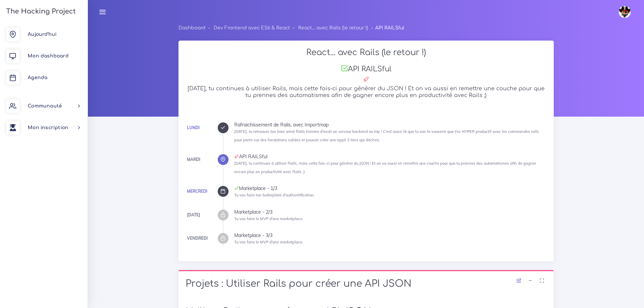 This screenshot has width=644, height=308. What do you see at coordinates (391, 125) in the screenshot?
I see `div: Rafraichissement de Rails, avec Importmap` at bounding box center [391, 125].